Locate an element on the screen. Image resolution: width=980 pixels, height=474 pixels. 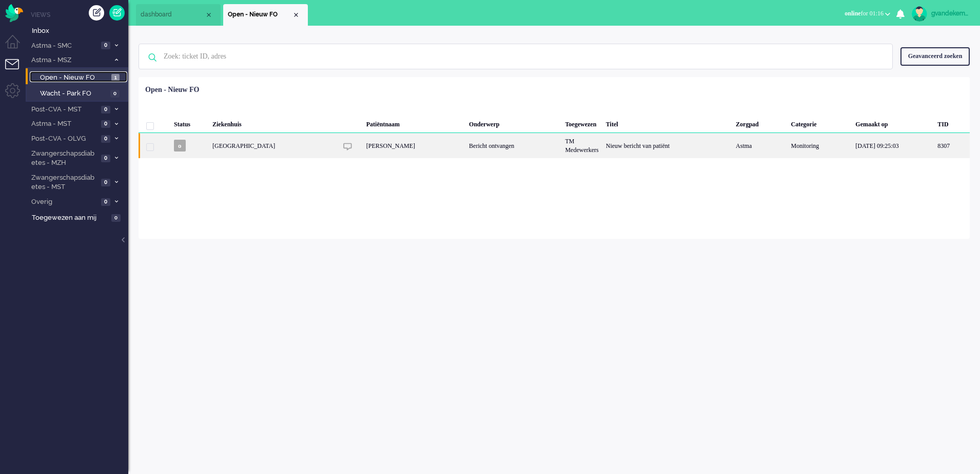
div: Astma is located at coordinates (759, 146).